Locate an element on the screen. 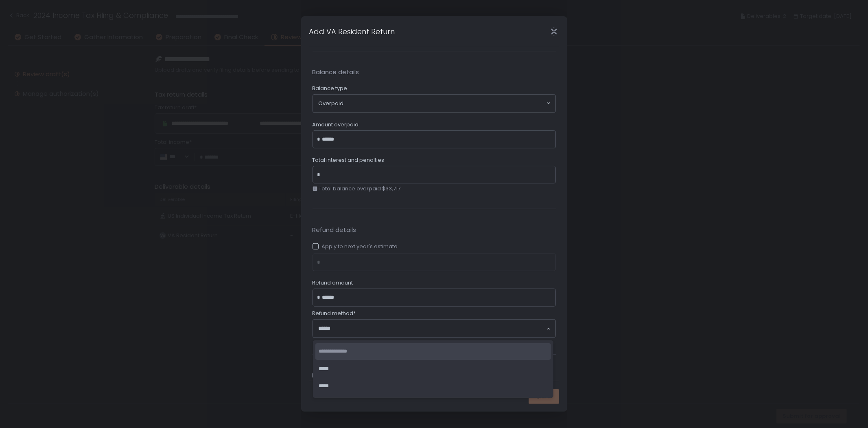 Image resolution: width=868 pixels, height=428 pixels. div: Close is located at coordinates (555, 31).